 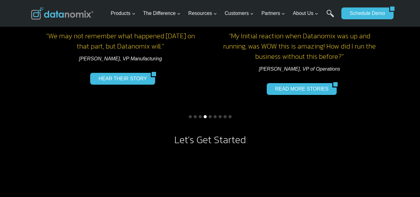 I want to click on span: Resources, so click(x=203, y=13).